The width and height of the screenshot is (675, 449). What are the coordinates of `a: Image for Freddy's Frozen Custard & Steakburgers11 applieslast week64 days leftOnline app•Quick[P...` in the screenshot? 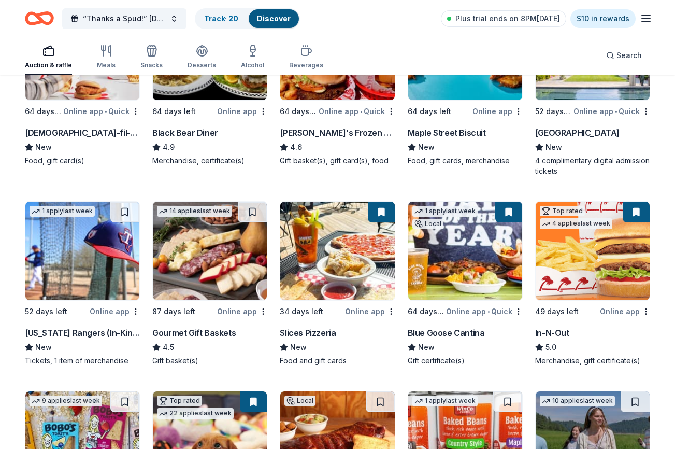 It's located at (337, 83).